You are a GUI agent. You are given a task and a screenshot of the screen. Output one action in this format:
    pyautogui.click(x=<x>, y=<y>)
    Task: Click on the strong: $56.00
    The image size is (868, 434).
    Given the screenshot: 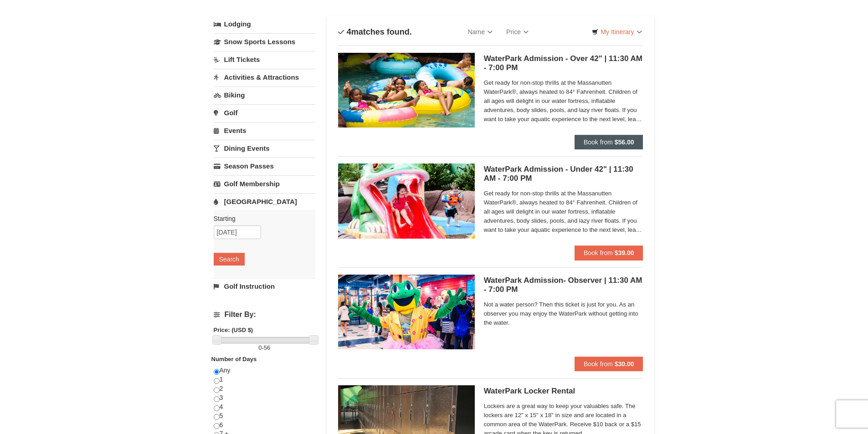 What is the action you would take?
    pyautogui.click(x=624, y=142)
    